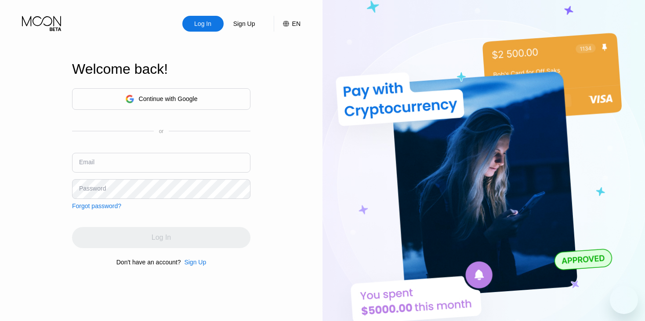 This screenshot has width=645, height=321. Describe the element at coordinates (161, 69) in the screenshot. I see `div: Welcome back!` at that location.